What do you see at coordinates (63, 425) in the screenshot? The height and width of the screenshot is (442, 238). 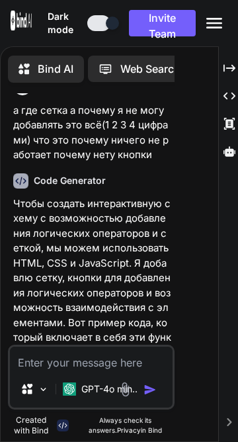 I see `img: bind-logo` at bounding box center [63, 425].